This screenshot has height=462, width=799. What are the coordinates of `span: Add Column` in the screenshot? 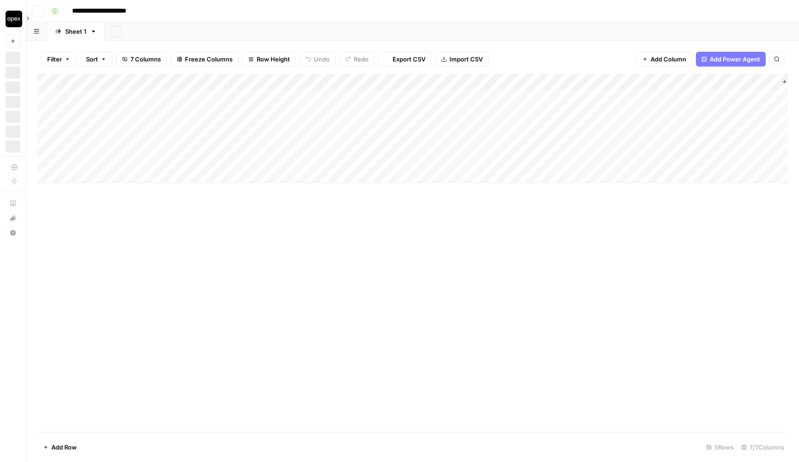 It's located at (668, 59).